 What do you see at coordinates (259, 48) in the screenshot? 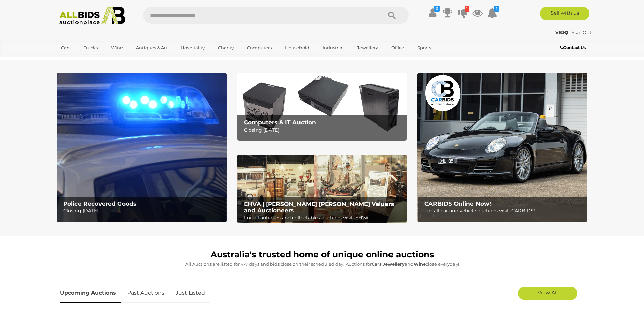
I see `a: Computers` at bounding box center [259, 48].